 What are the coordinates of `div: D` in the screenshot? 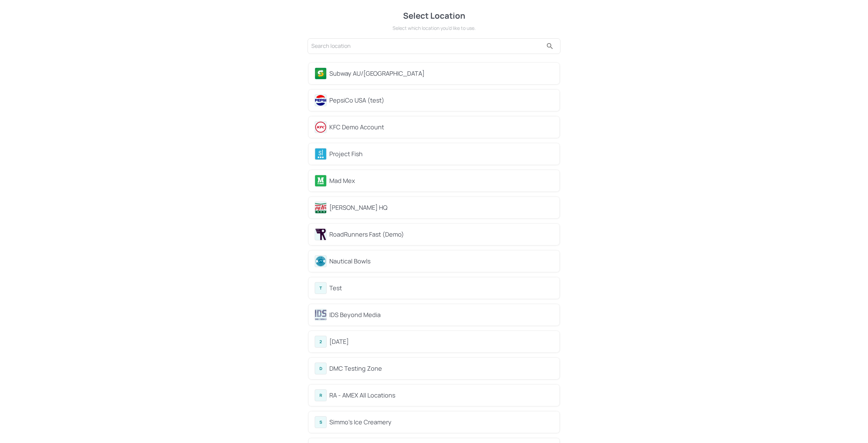 It's located at (321, 368).